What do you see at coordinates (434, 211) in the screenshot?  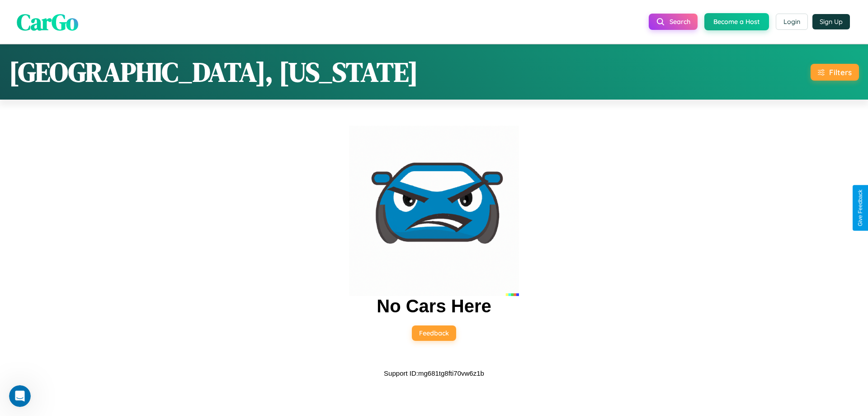 I see `img: car` at bounding box center [434, 211].